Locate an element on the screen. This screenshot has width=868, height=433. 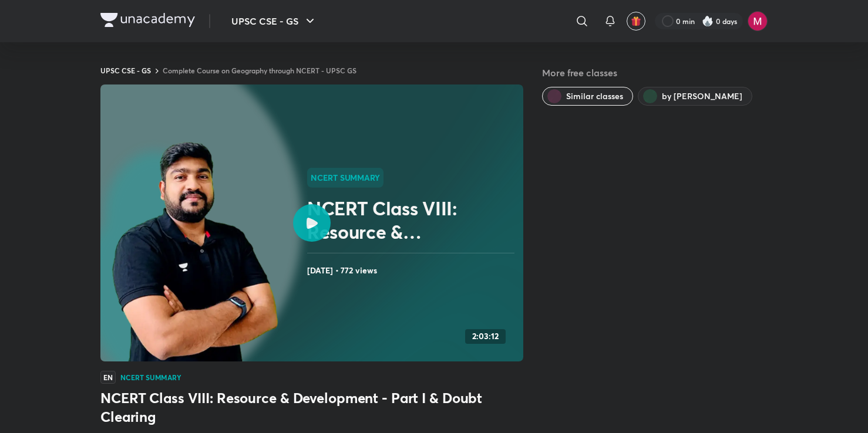
span: Similar classes is located at coordinates (594, 96).